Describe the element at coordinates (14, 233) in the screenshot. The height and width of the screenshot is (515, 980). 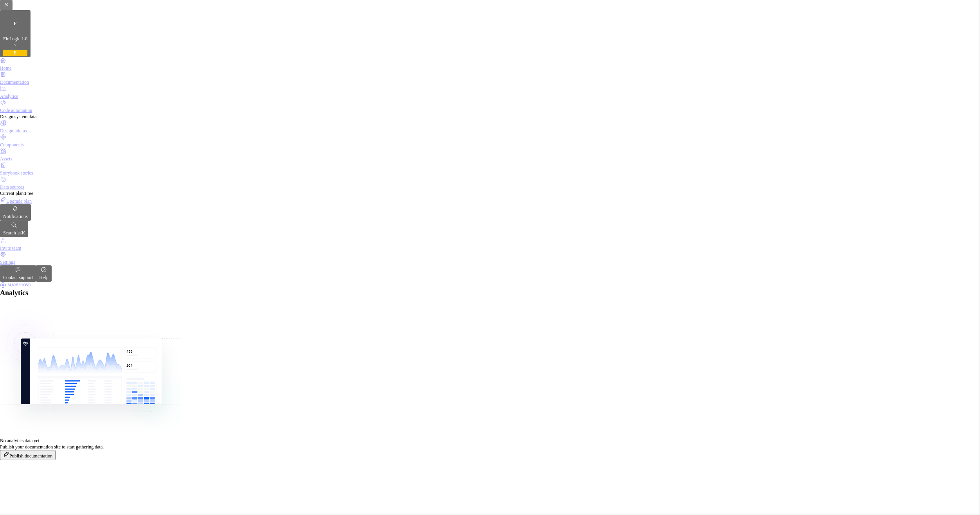
I see `div: Search ⌘K` at that location.